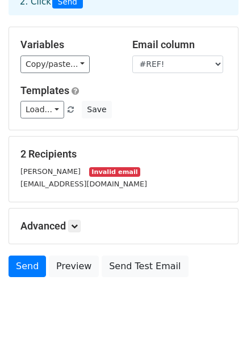  What do you see at coordinates (218, 313) in the screenshot?
I see `div: Chat Widget` at bounding box center [218, 313].